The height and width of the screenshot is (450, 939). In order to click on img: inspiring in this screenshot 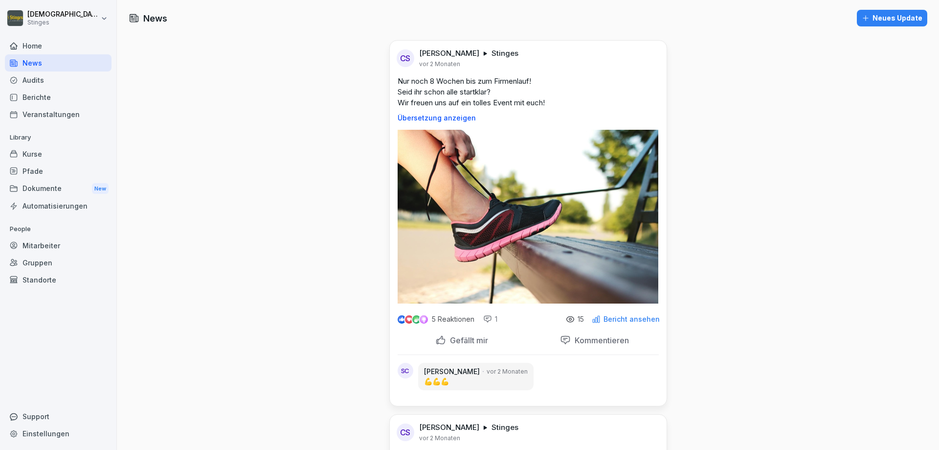, I will do `click(424, 319)`.